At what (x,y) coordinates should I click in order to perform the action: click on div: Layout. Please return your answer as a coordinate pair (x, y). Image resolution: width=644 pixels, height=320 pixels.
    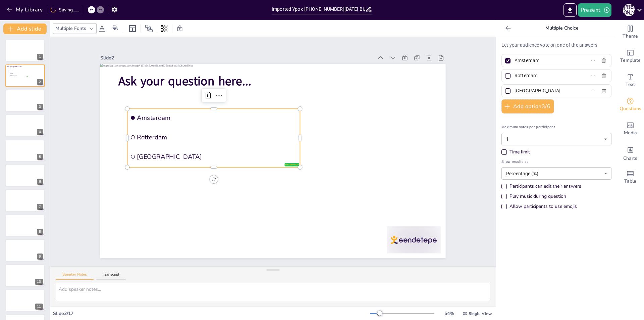
    Looking at the image, I should click on (133, 29).